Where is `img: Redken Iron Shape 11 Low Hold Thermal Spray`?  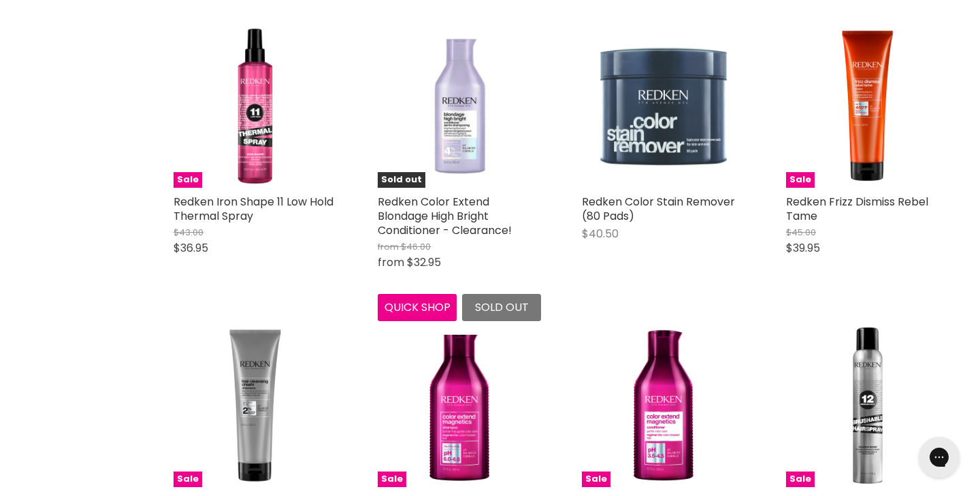 img: Redken Iron Shape 11 Low Hold Thermal Spray is located at coordinates (255, 106).